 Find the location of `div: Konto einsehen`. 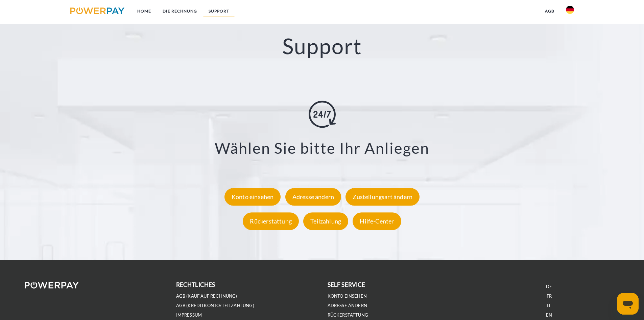

div: Konto einsehen is located at coordinates (253, 196).